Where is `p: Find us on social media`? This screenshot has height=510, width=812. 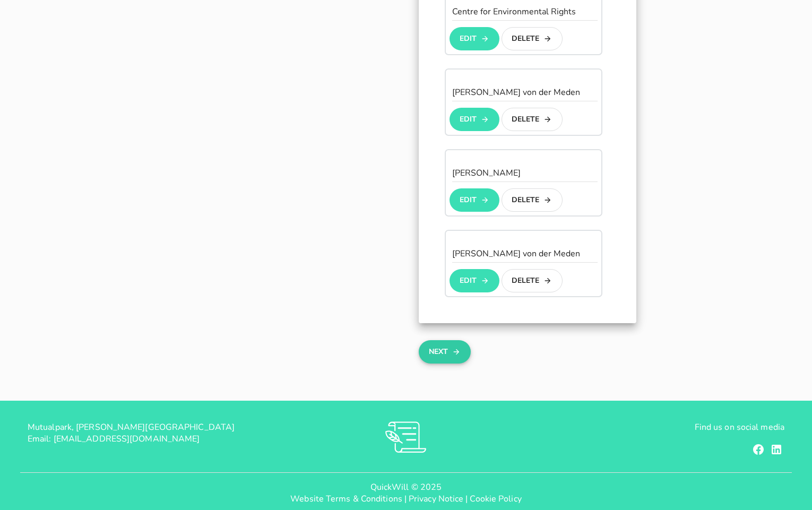 p: Find us on social media is located at coordinates (658, 428).